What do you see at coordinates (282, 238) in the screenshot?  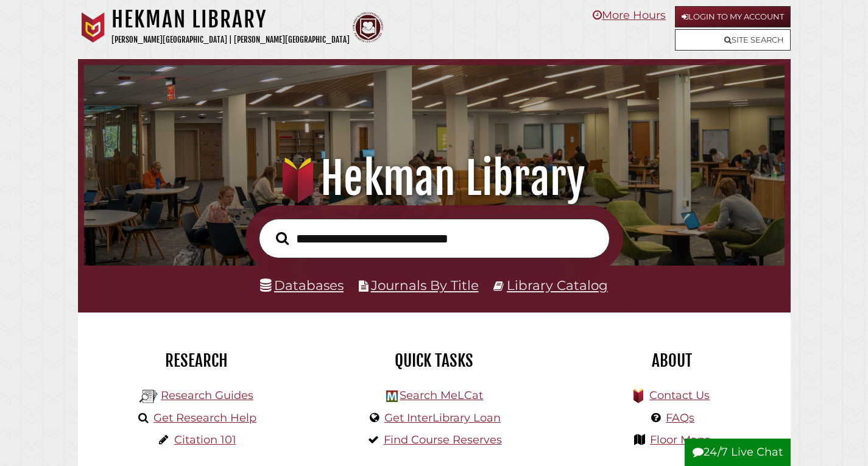 I see `i: Search` at bounding box center [282, 238].